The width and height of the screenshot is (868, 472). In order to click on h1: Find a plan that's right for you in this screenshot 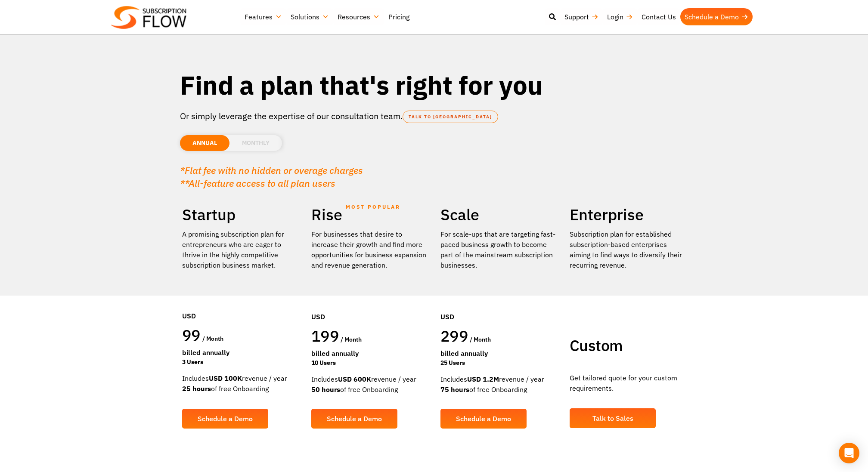, I will do `click(434, 84)`.